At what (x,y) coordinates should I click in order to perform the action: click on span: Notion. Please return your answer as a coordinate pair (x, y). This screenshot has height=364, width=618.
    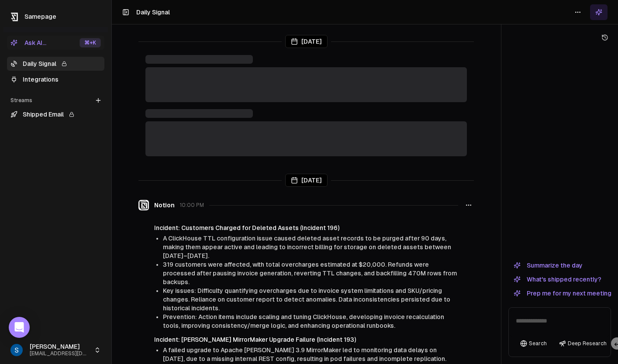
    Looking at the image, I should click on (164, 205).